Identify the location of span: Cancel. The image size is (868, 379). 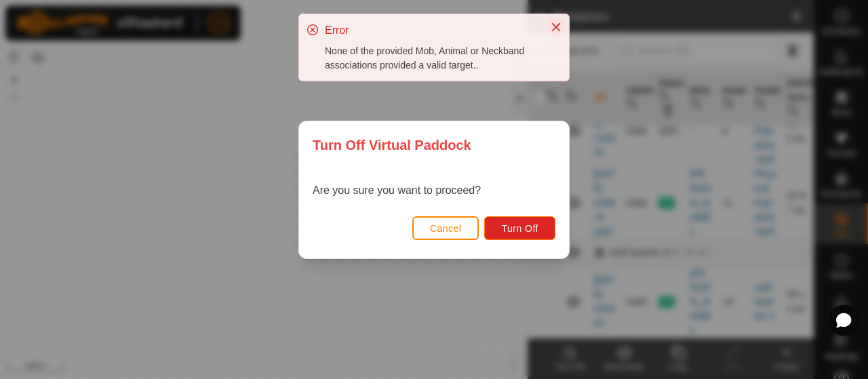
(445, 228).